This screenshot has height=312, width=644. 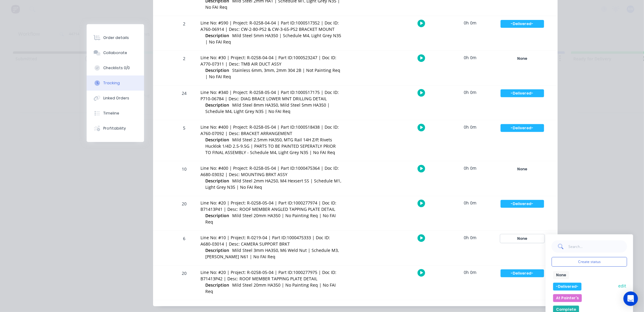 I want to click on div: Line No: #400 | Project: R-0258-05-04 | Part ID:1000475364 | Doc ID: A680-03032 | Desc: MOUNTING ..., so click(x=272, y=171).